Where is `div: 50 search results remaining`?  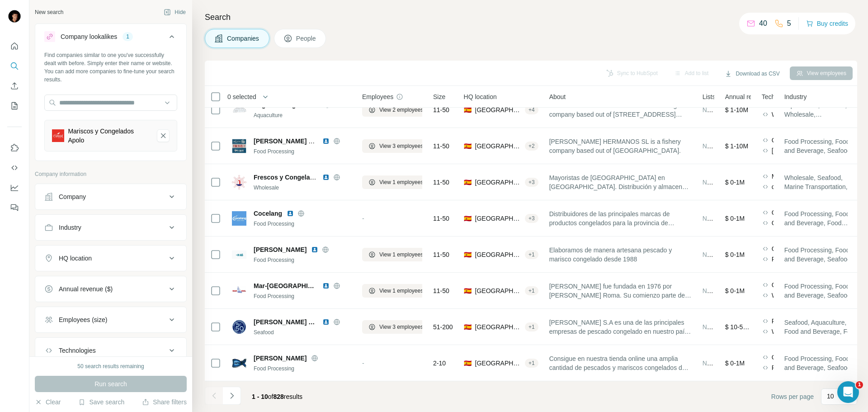
div: 50 search results remaining is located at coordinates (110, 366).